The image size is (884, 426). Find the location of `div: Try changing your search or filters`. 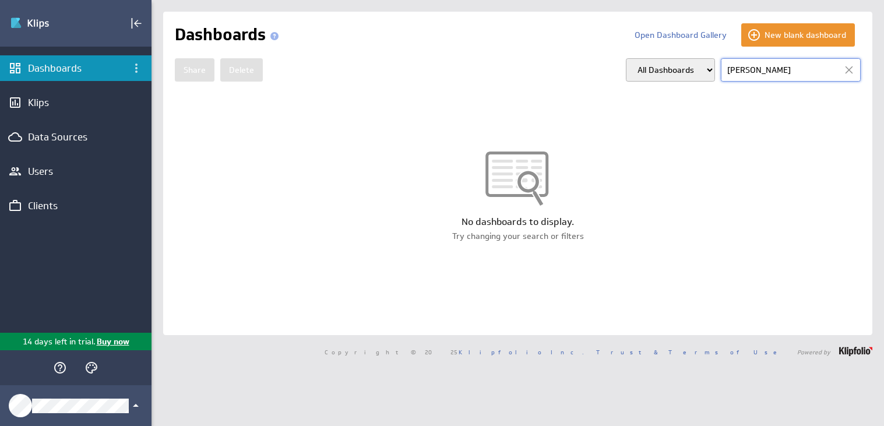

div: Try changing your search or filters is located at coordinates (518, 236).